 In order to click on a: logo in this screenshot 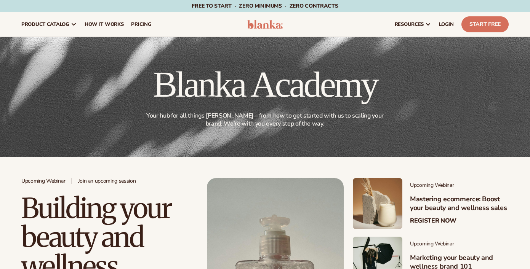, I will do `click(265, 24)`.